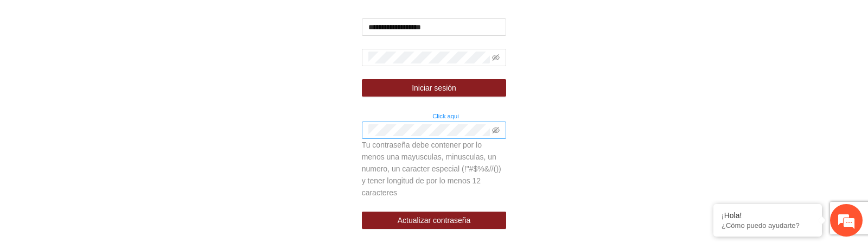  Describe the element at coordinates (434, 220) in the screenshot. I see `span: Actualizar contraseña` at that location.